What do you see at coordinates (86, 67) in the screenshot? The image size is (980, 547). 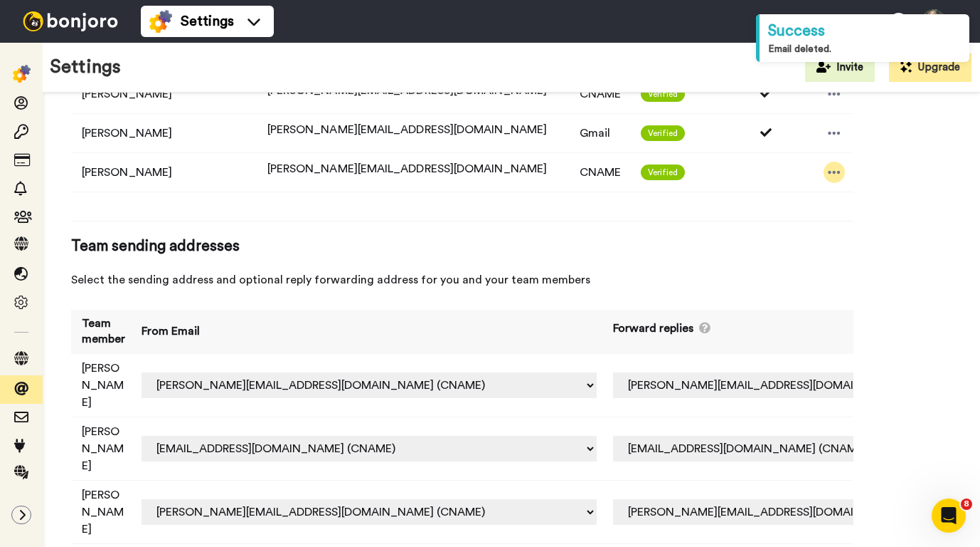 I see `h1: Settings` at bounding box center [86, 67].